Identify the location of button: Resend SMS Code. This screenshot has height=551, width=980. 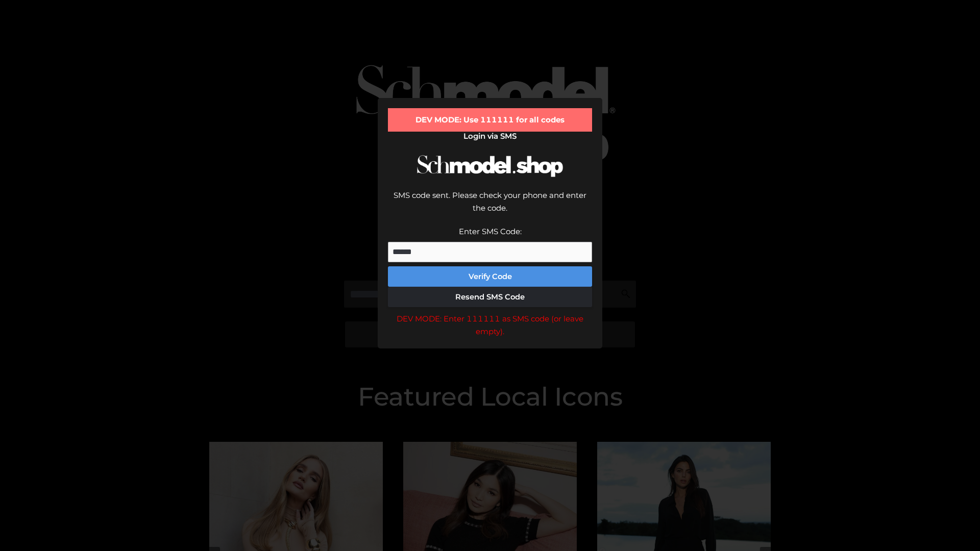
(490, 297).